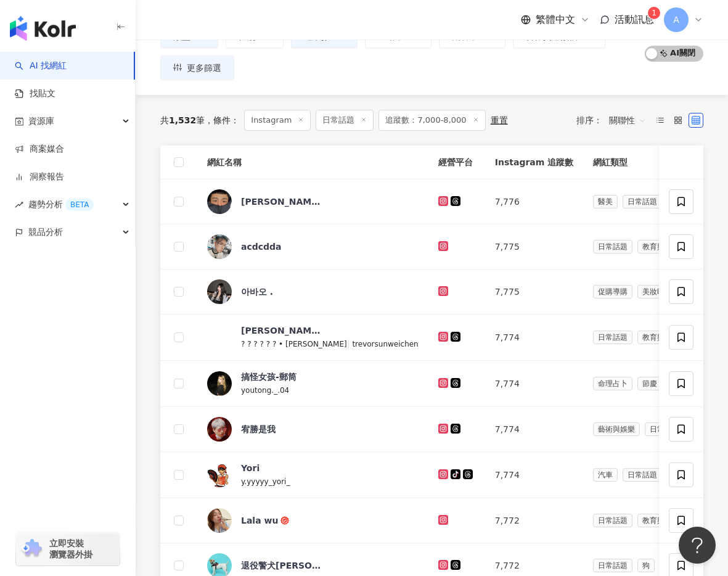  Describe the element at coordinates (260, 520) in the screenshot. I see `div: Lala wu` at that location.